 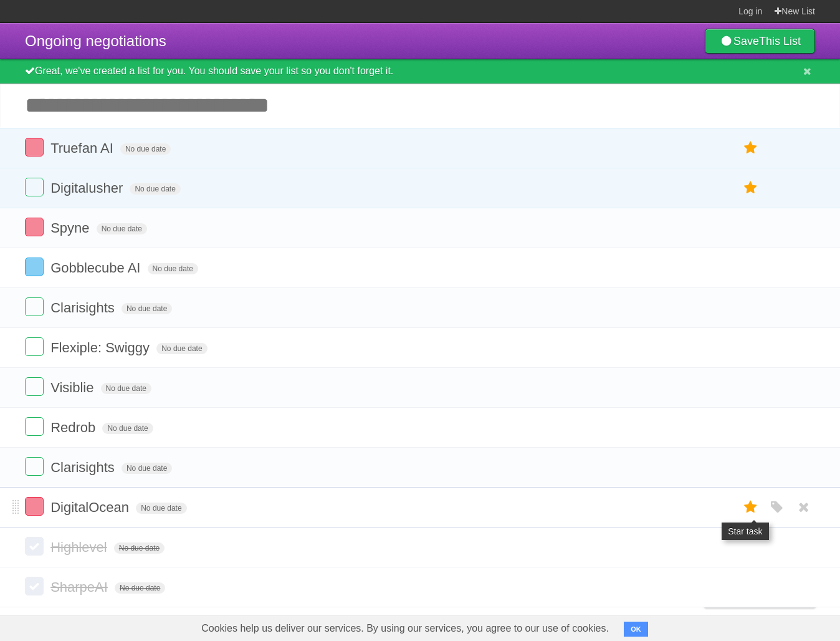 I want to click on span: Gobblecube AI, so click(x=96, y=268).